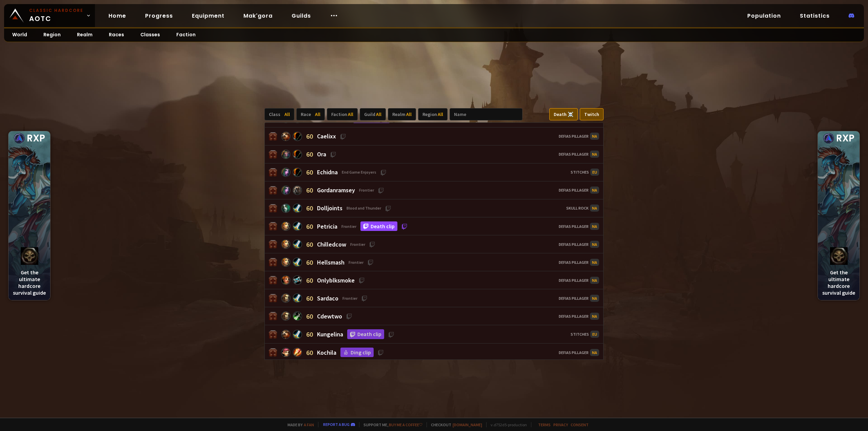 Image resolution: width=868 pixels, height=431 pixels. What do you see at coordinates (117, 16) in the screenshot?
I see `a: Home` at bounding box center [117, 16].